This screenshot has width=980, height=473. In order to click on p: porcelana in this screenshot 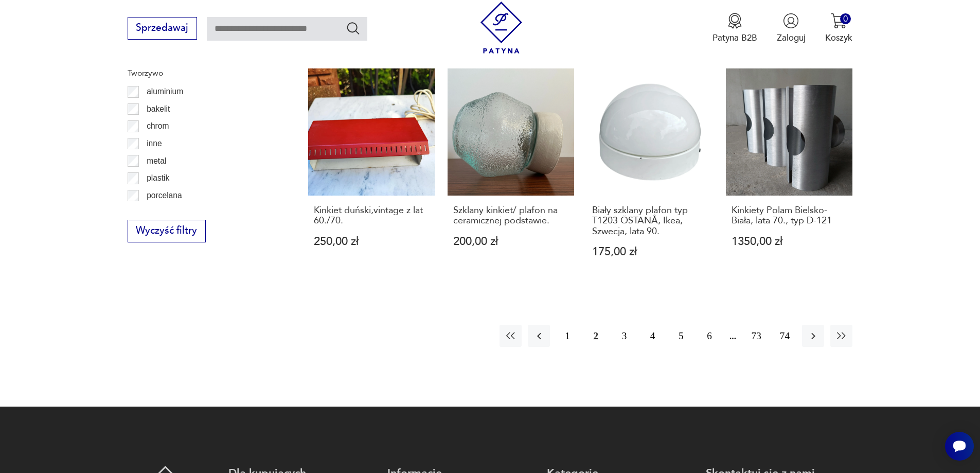, I will do `click(164, 196)`.